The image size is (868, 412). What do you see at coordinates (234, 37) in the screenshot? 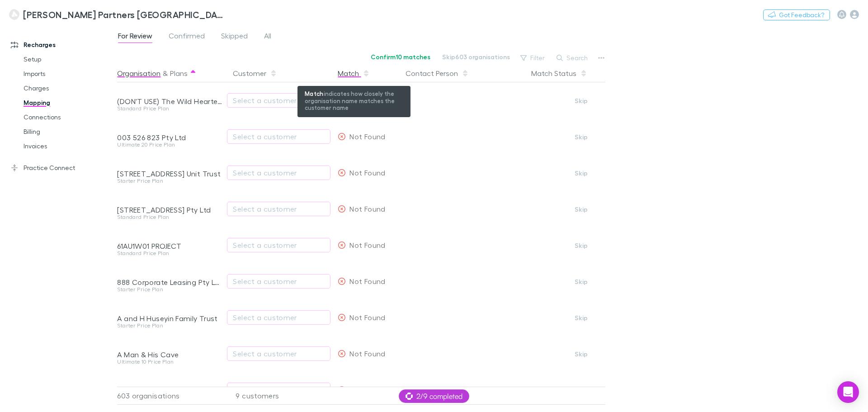
I see `span: Skipped` at bounding box center [234, 37].